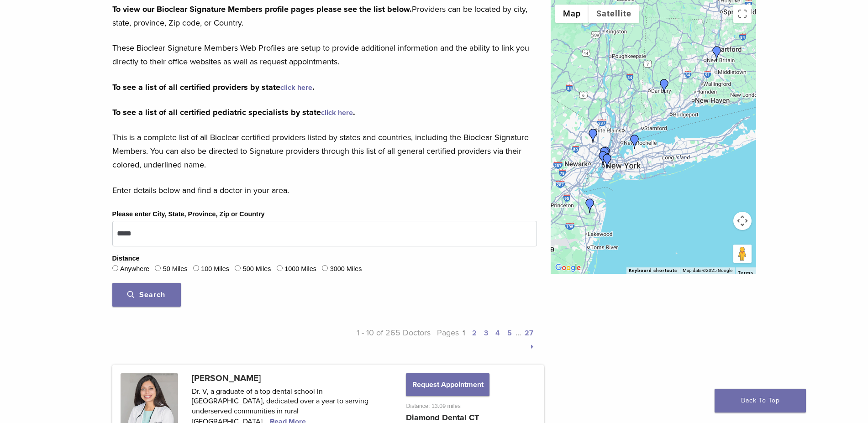 This screenshot has width=868, height=423. I want to click on div: Dr. Sara Shahi, so click(607, 161).